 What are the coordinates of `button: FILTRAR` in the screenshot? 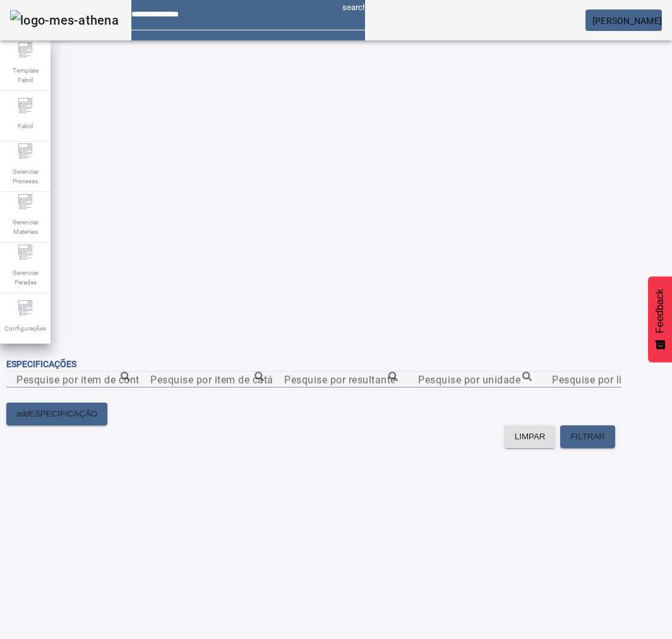 It's located at (588, 437).